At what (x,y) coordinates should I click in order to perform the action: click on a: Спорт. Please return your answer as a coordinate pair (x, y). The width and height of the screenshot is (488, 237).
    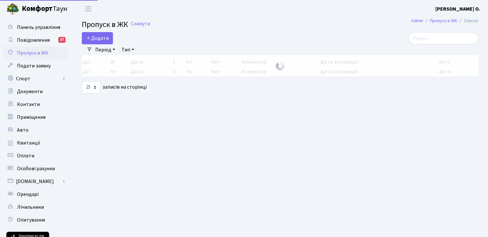
    Looking at the image, I should click on (35, 79).